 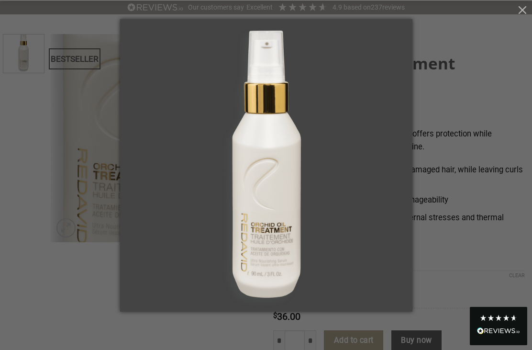 What do you see at coordinates (499, 331) in the screenshot?
I see `img: REVIEWS.io` at bounding box center [499, 331].